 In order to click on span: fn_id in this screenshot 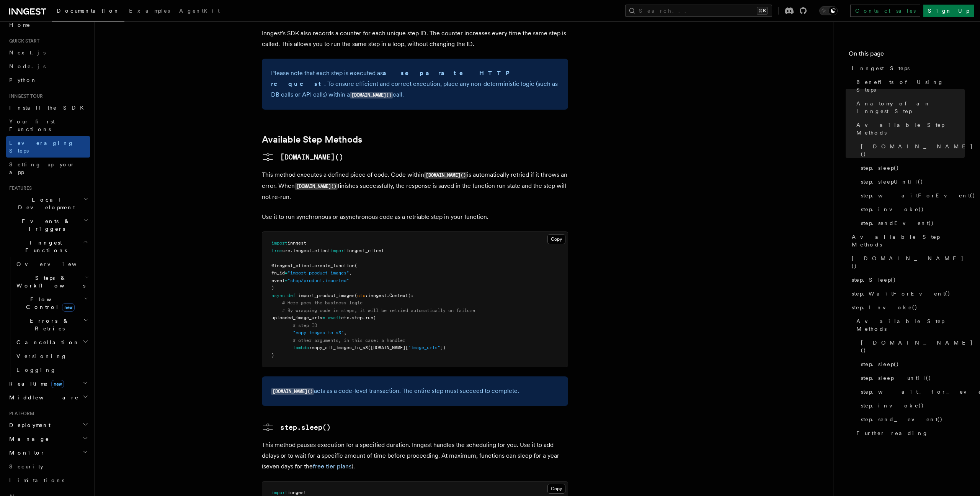, I will do `click(278, 273)`.